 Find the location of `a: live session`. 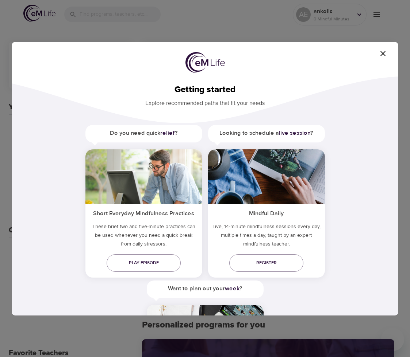

a: live session is located at coordinates (294, 133).